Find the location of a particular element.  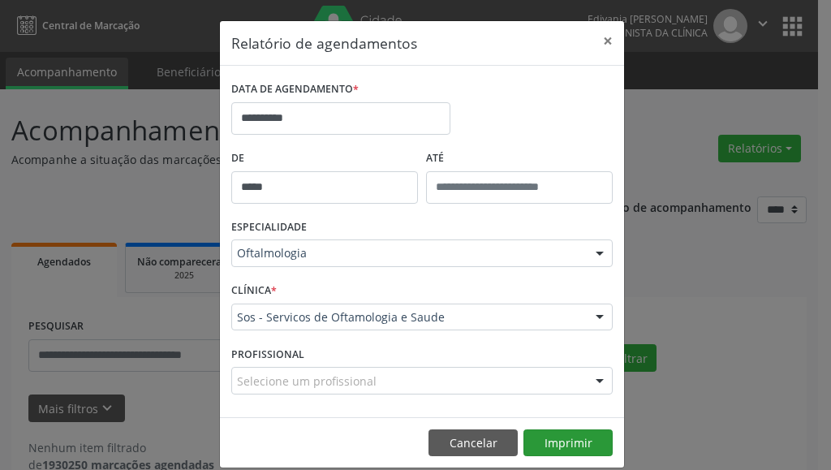

button: Imprimir is located at coordinates (568, 443).